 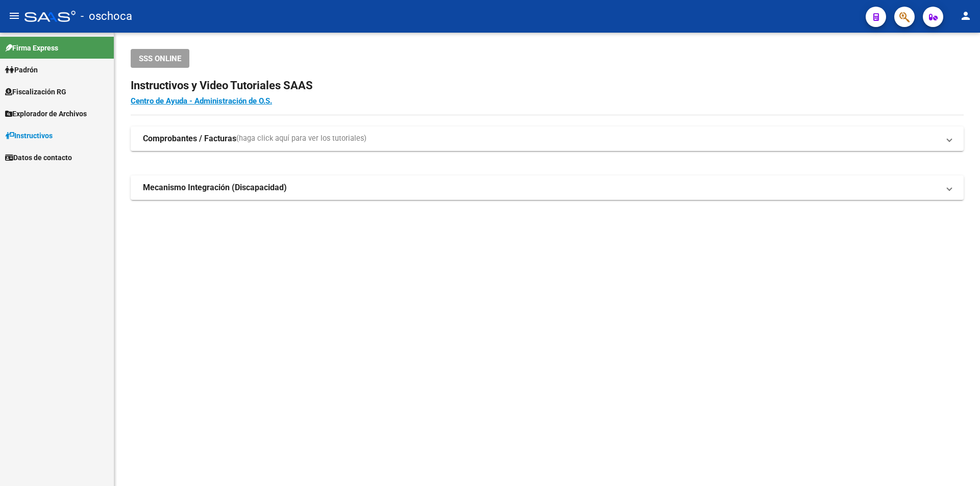 What do you see at coordinates (547, 139) in the screenshot?
I see `mat-expansion-panel-header: Comprobantes / Facturas(haga click aquí para ver los tutoriales)` at bounding box center [547, 139].